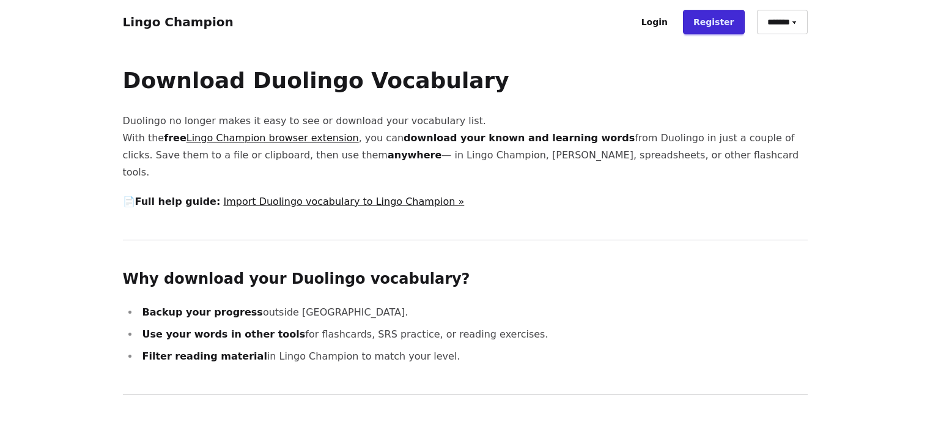 The width and height of the screenshot is (930, 425). I want to click on strong: Use your words in other tools, so click(224, 334).